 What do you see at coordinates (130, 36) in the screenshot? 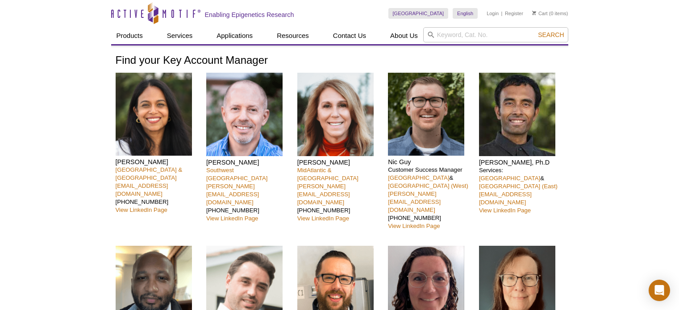
I see `a: Products` at bounding box center [130, 36].